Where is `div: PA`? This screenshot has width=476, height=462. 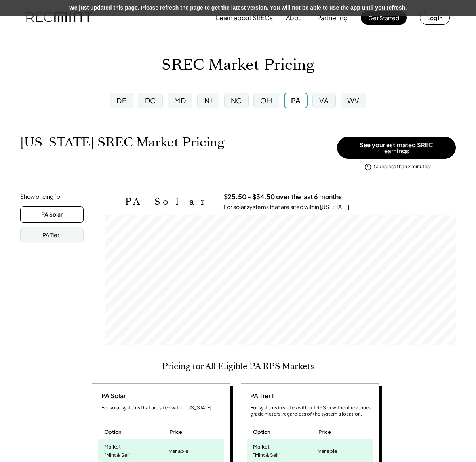 div: PA is located at coordinates (296, 100).